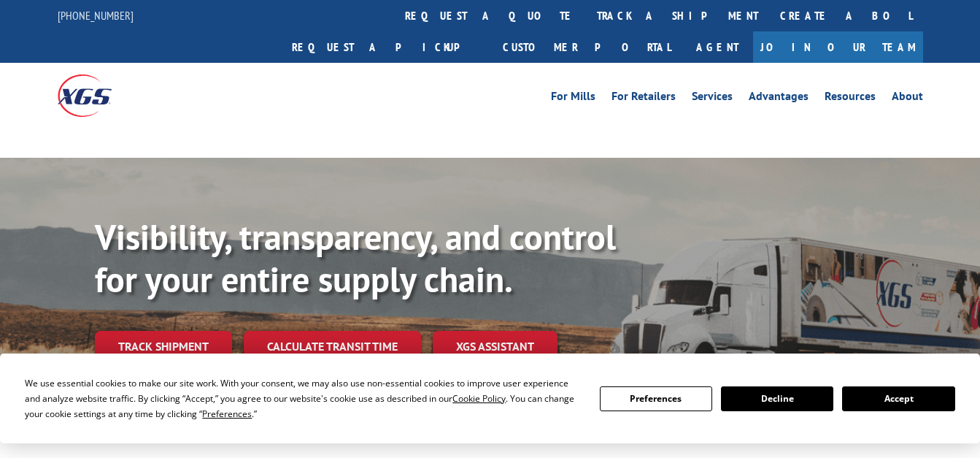  What do you see at coordinates (850, 98) in the screenshot?
I see `a: Resources` at bounding box center [850, 98].